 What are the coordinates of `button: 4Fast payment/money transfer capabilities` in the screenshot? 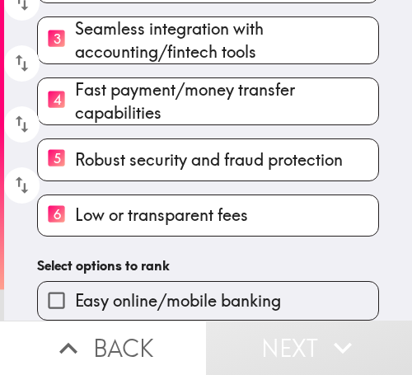 It's located at (208, 101).